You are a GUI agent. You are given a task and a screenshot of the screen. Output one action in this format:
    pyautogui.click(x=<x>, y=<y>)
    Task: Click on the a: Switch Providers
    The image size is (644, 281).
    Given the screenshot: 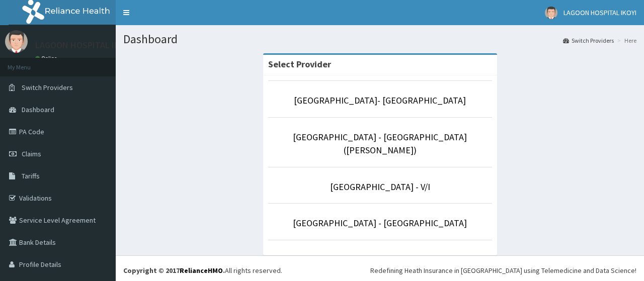 What is the action you would take?
    pyautogui.click(x=588, y=40)
    